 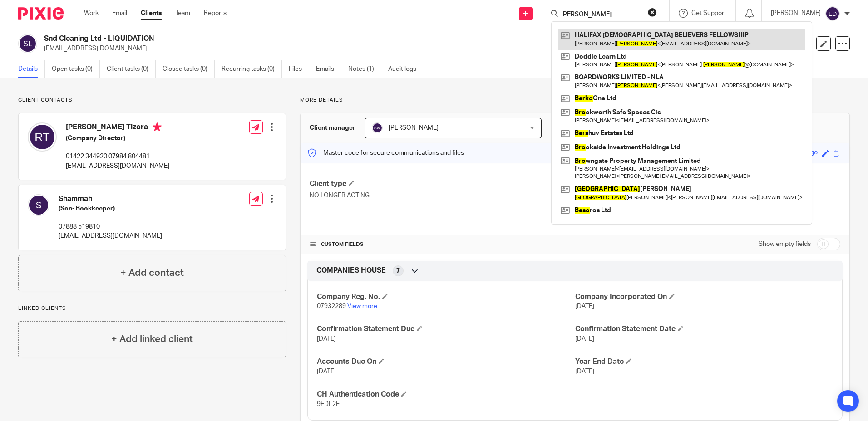 What do you see at coordinates (364, 69) in the screenshot?
I see `a: Notes (1)` at bounding box center [364, 69].